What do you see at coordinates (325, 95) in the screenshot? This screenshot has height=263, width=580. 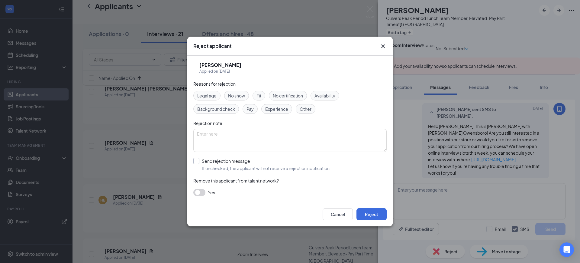 I see `span: Availability` at bounding box center [325, 95].